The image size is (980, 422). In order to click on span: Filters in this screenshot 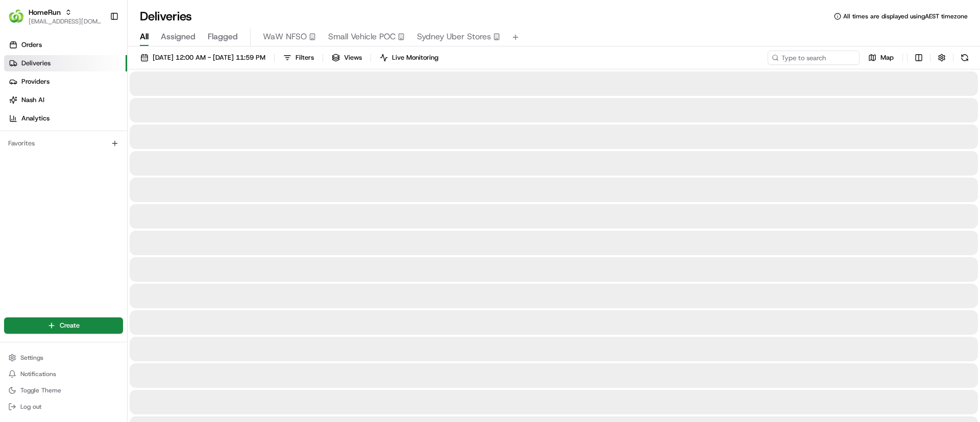, I will do `click(305, 58)`.